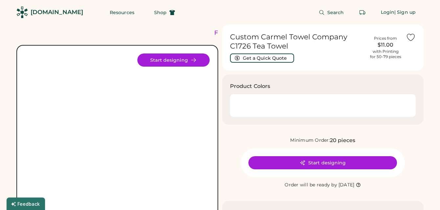 The height and width of the screenshot is (210, 440). I want to click on button: Retrieve an order, so click(363, 12).